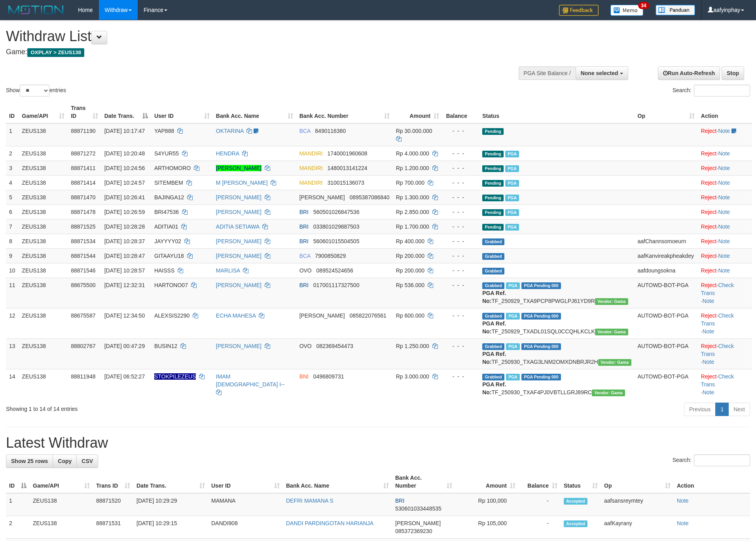 This screenshot has height=541, width=756. I want to click on img: Feedback.jpg, so click(579, 11).